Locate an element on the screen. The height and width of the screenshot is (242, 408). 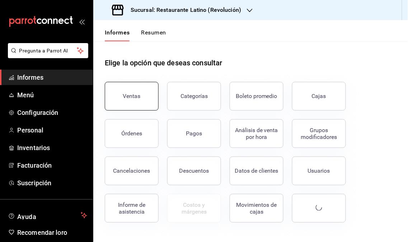
button: Informe de asistencia is located at coordinates (132, 208).